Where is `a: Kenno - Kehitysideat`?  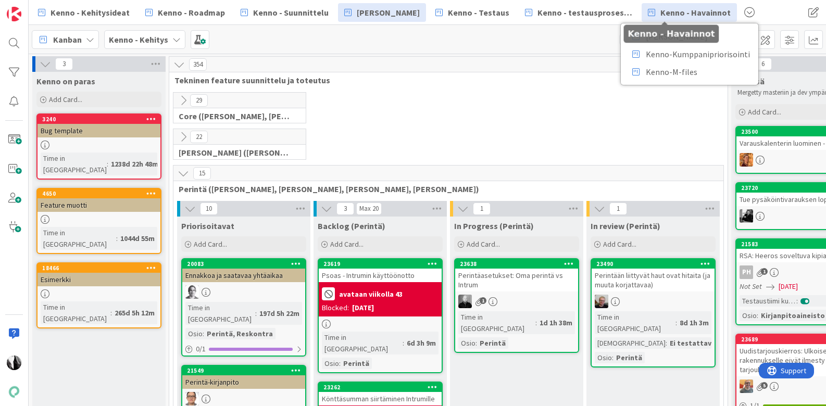 a: Kenno - Kehitysideat is located at coordinates (84, 13).